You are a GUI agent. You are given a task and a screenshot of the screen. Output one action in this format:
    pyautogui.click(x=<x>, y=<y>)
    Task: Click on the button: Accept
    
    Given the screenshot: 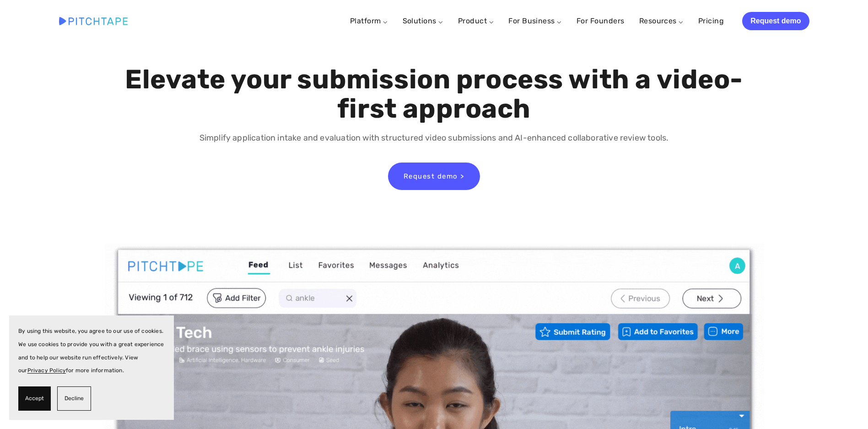 What is the action you would take?
    pyautogui.click(x=34, y=399)
    